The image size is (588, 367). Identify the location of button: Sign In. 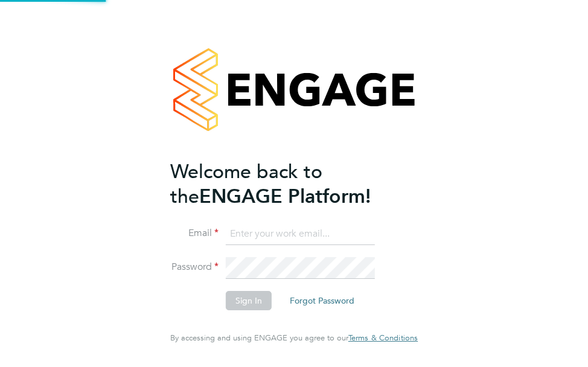
(249, 301).